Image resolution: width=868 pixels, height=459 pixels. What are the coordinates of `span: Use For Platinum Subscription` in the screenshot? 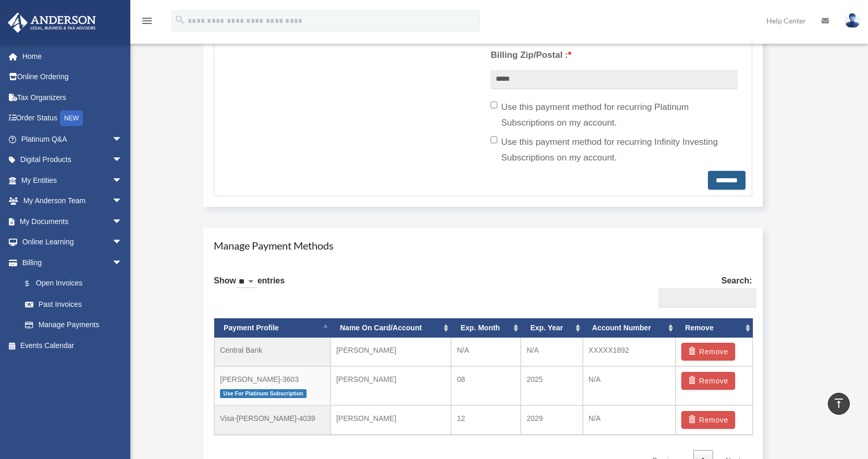 It's located at (263, 393).